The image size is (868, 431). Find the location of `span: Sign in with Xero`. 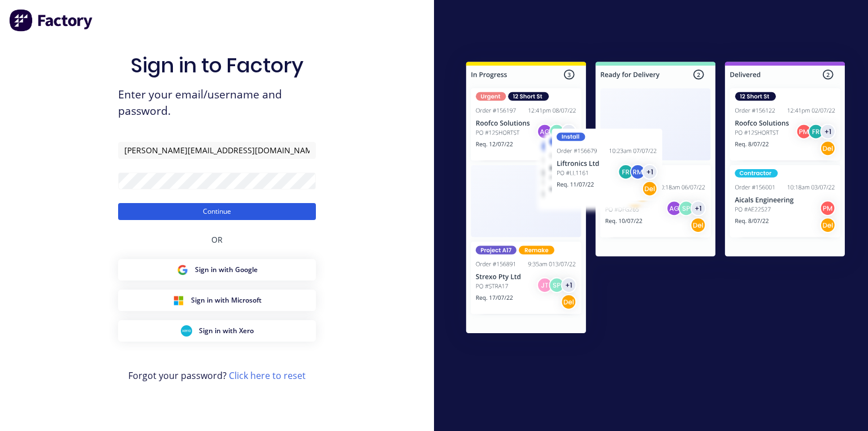

span: Sign in with Xero is located at coordinates (226, 331).